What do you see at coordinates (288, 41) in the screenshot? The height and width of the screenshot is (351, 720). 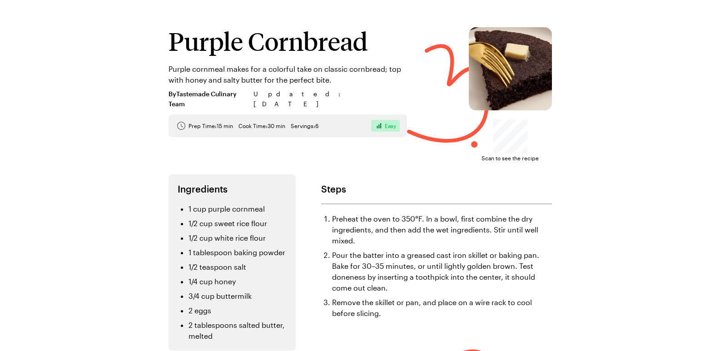 I see `h1: Purple Cornbread` at bounding box center [288, 41].